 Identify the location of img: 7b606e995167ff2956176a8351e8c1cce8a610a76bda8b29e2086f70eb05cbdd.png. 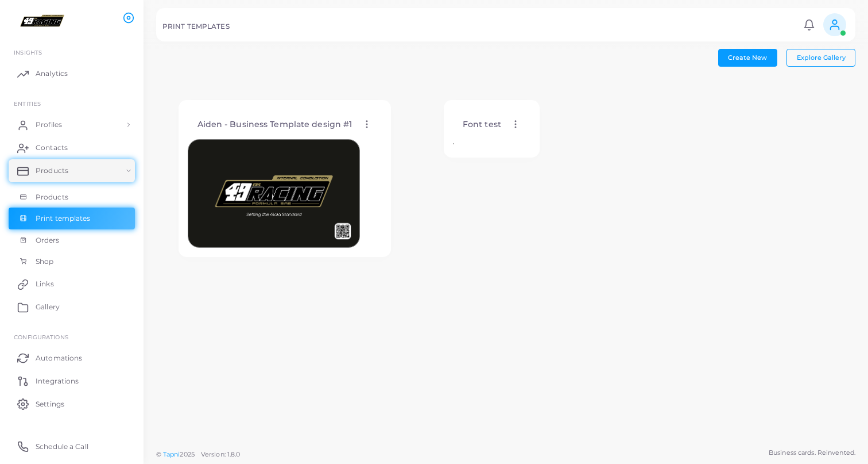
(274, 193).